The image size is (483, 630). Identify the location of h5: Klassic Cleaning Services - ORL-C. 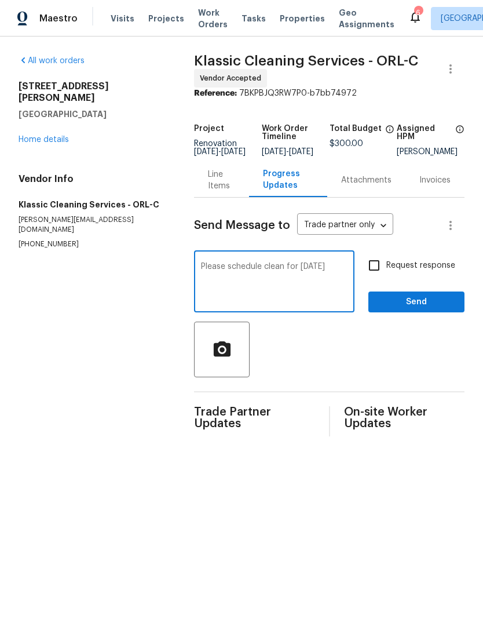
(92, 205).